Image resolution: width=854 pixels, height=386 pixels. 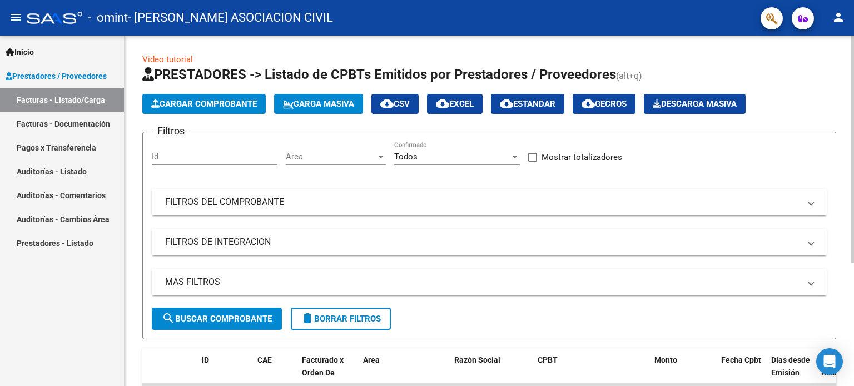 I want to click on button: Descarga Masiva, so click(x=694, y=104).